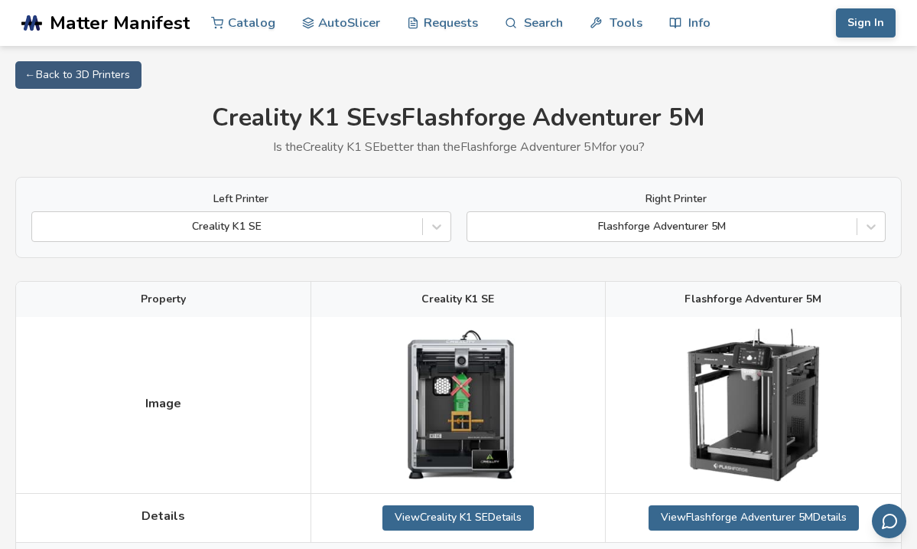  I want to click on a: ViewCreality K1 SEDetails, so click(458, 517).